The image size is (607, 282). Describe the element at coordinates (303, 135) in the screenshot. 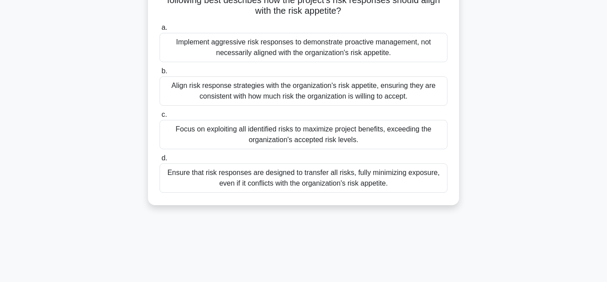

I see `div: Focus on exploiting all identified risks to maximize project benefits, exceeding the organization...` at that location.